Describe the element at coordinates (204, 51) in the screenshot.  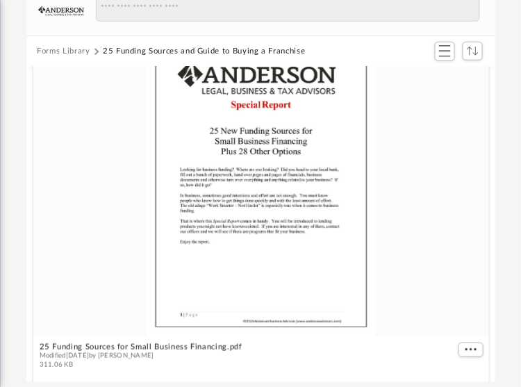
I see `button: 25 Funding Sources and Guide to Buying a Franchise` at that location.